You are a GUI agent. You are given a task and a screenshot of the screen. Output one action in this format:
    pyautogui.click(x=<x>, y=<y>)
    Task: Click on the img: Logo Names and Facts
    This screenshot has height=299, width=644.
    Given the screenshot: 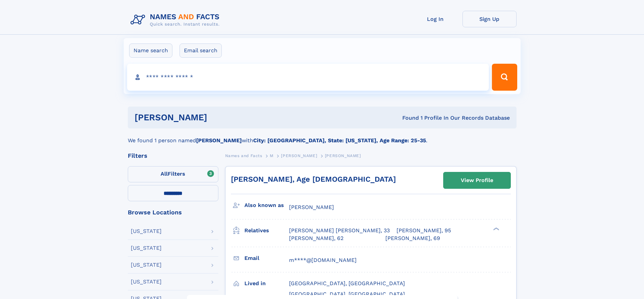 What is the action you would take?
    pyautogui.click(x=176, y=20)
    